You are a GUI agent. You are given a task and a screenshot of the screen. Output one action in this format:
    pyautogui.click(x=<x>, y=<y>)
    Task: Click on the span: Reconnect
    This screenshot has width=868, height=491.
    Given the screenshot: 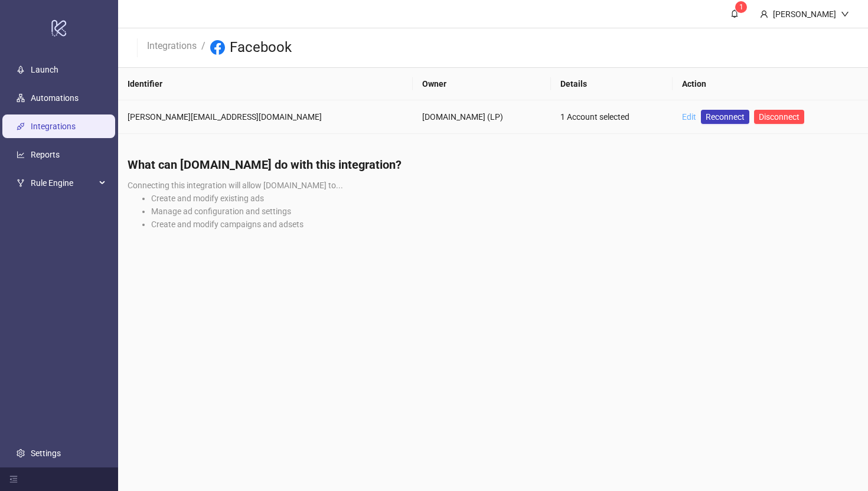 What is the action you would take?
    pyautogui.click(x=725, y=116)
    